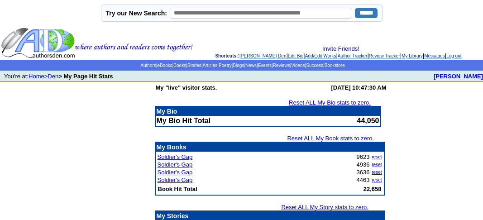 This screenshot has height=220, width=483. What do you see at coordinates (194, 65) in the screenshot?
I see `a: Stories` at bounding box center [194, 65].